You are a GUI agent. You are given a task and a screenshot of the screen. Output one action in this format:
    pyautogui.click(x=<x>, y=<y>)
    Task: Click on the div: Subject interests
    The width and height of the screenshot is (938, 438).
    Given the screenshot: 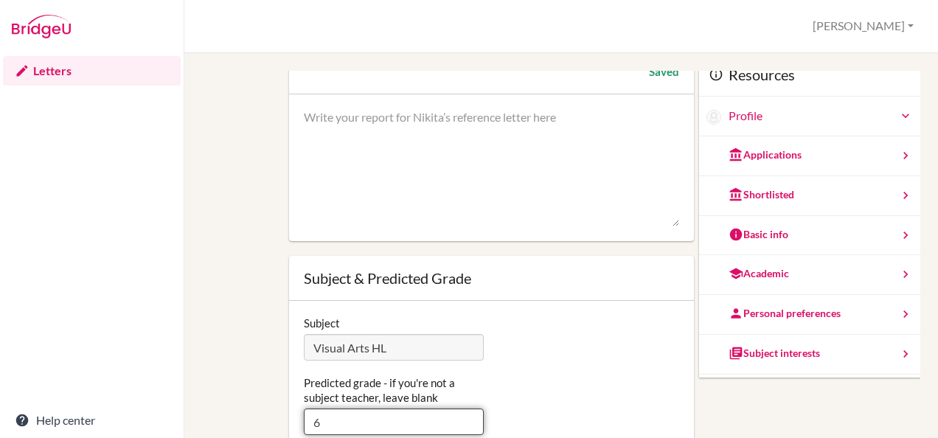 What is the action you would take?
    pyautogui.click(x=774, y=353)
    